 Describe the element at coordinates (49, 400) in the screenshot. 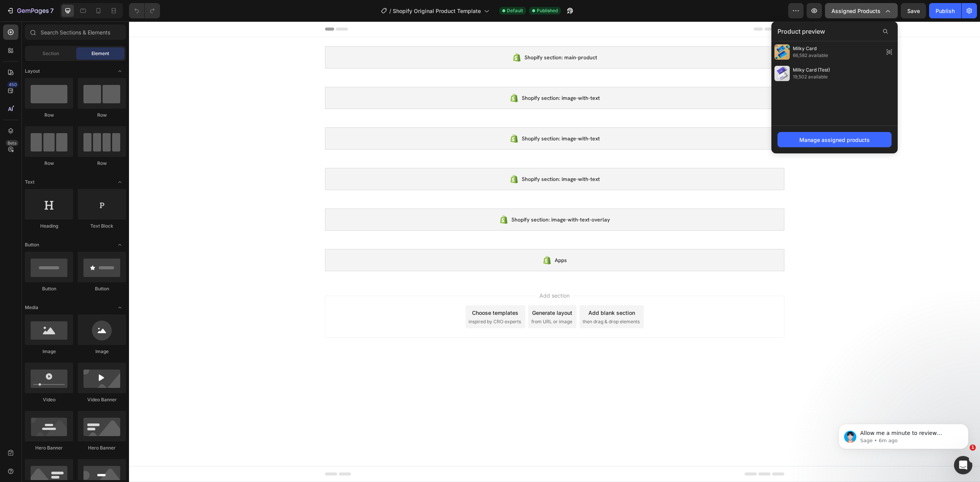

I see `div: Video` at that location.